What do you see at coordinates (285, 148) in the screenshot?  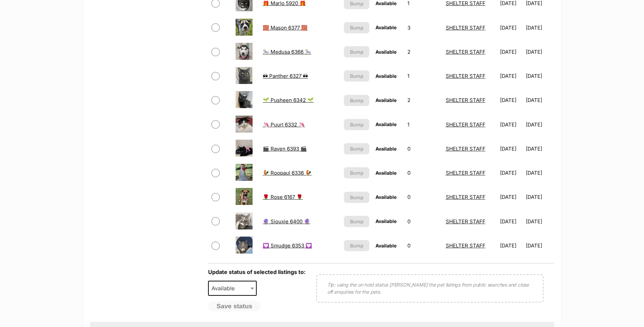 I see `a: 🎬 Raven 6393 🎬` at bounding box center [285, 148].